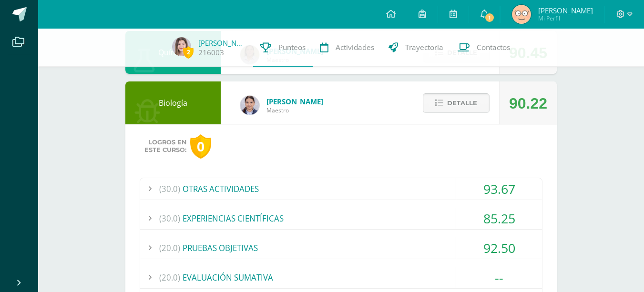 The image size is (644, 292). I want to click on span: Punteos, so click(292, 47).